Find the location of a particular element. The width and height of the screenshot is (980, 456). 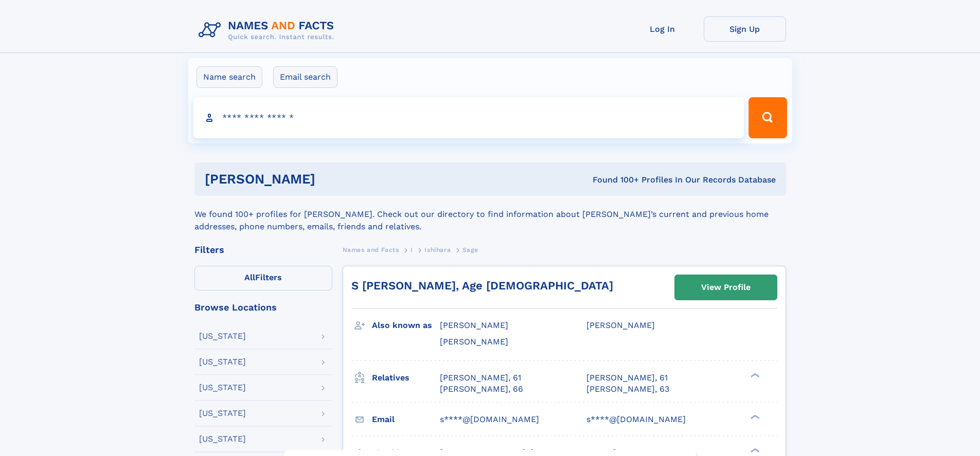

div: View Profile is located at coordinates (726, 288).